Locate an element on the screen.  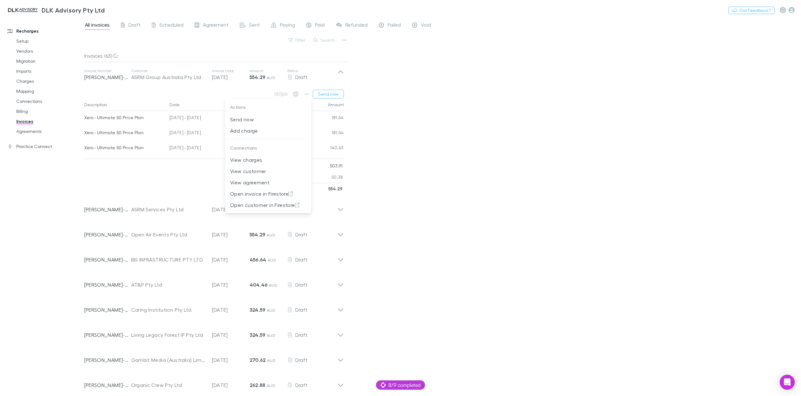
p: View customer is located at coordinates (268, 171).